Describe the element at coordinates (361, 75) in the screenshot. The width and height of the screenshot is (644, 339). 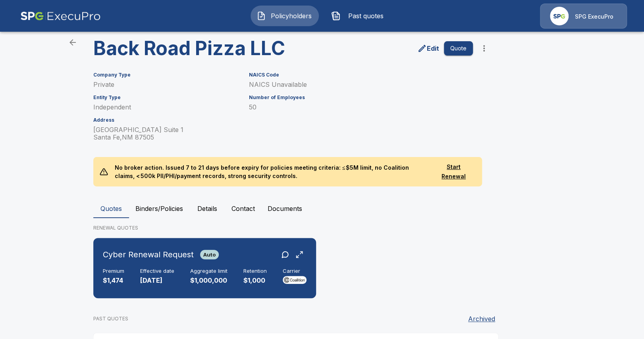
I see `h6: NAICS Code` at that location.